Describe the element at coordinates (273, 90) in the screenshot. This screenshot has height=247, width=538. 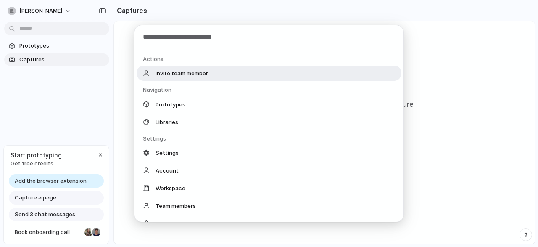
I see `div: Navigation` at that location.